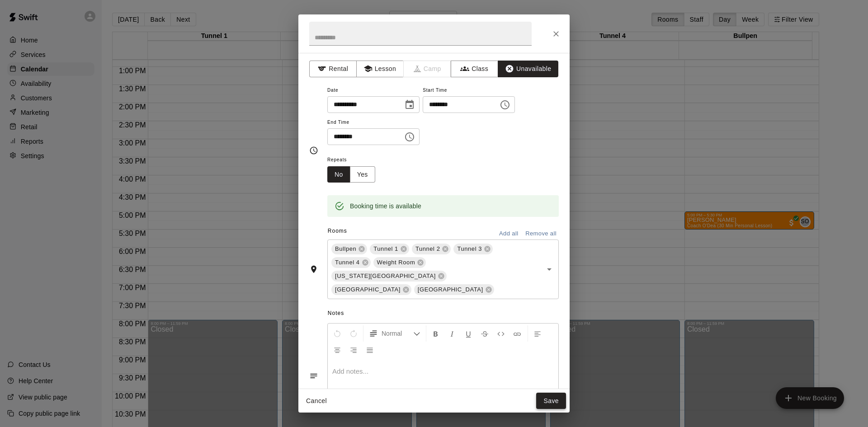  Describe the element at coordinates (409, 137) in the screenshot. I see `button: Choose time, selected time is 8:00 PM` at that location.